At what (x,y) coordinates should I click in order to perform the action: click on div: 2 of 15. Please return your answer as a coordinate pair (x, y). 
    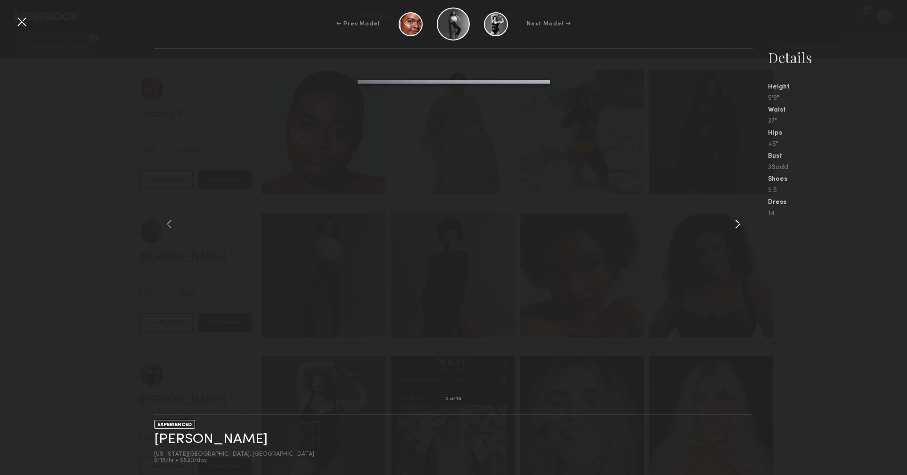
    Looking at the image, I should click on (453, 400).